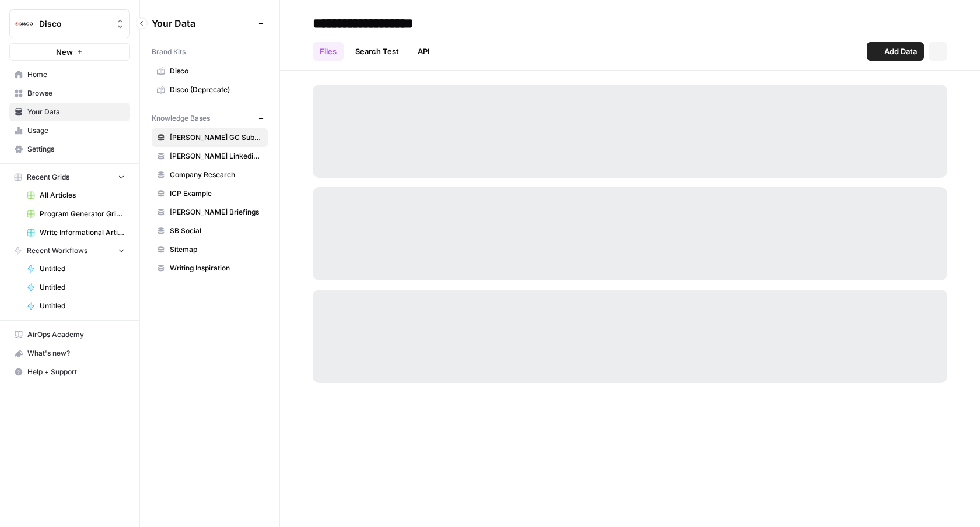 This screenshot has width=980, height=527. What do you see at coordinates (76, 94) in the screenshot?
I see `span: Browse` at bounding box center [76, 94].